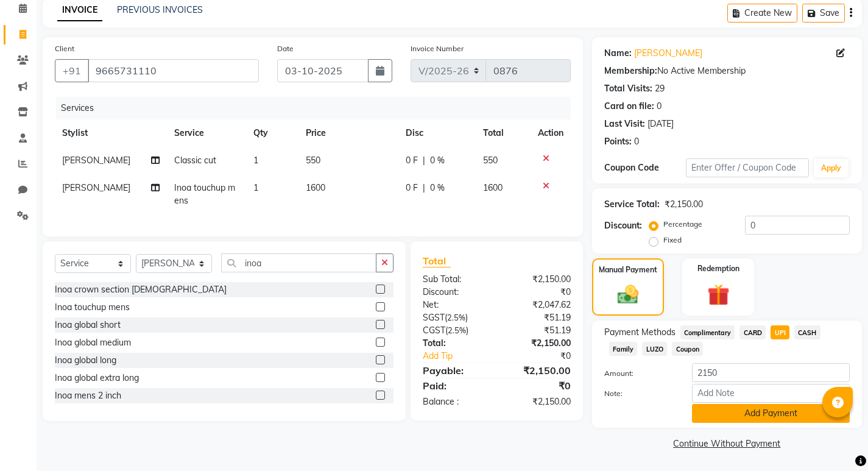 This screenshot has width=868, height=471. What do you see at coordinates (455, 386) in the screenshot?
I see `div: Paid:` at bounding box center [455, 386].